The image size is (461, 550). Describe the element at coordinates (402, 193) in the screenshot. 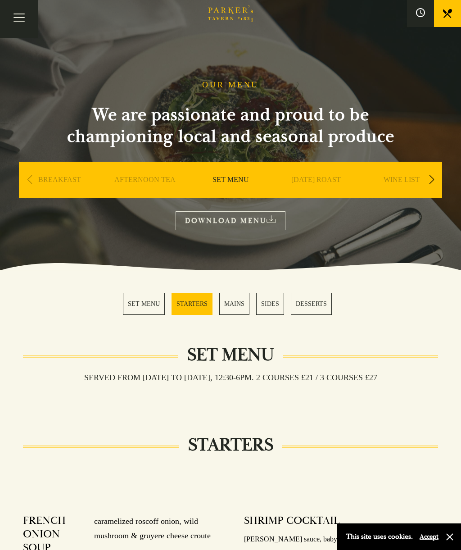

I see `a: WINE LIST` at that location.